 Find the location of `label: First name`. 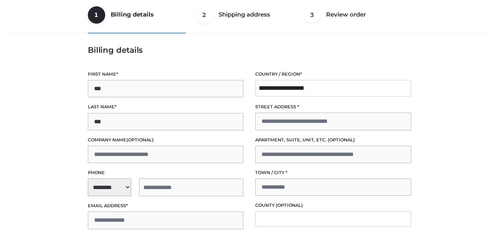

label: First name is located at coordinates (166, 74).